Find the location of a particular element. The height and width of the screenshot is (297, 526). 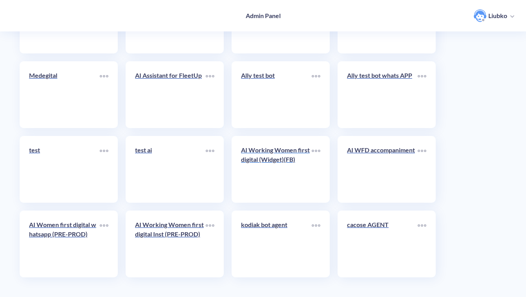

a: kodiak bot agent is located at coordinates (276, 244).